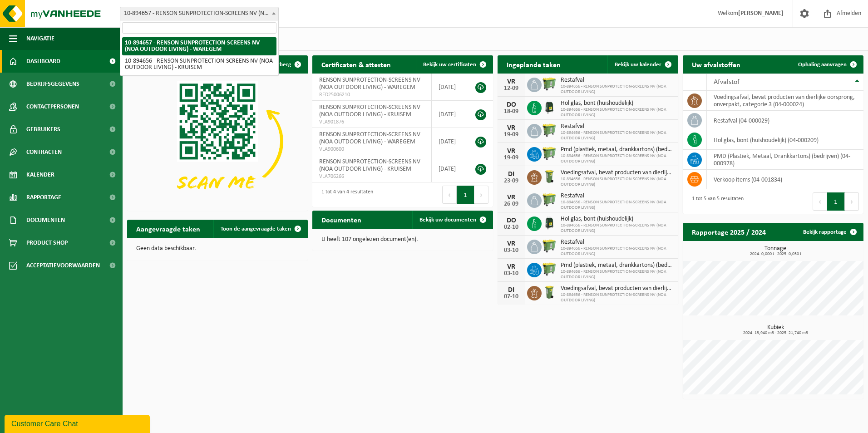 The width and height of the screenshot is (868, 433). I want to click on span: Acceptatievoorwaarden, so click(63, 266).